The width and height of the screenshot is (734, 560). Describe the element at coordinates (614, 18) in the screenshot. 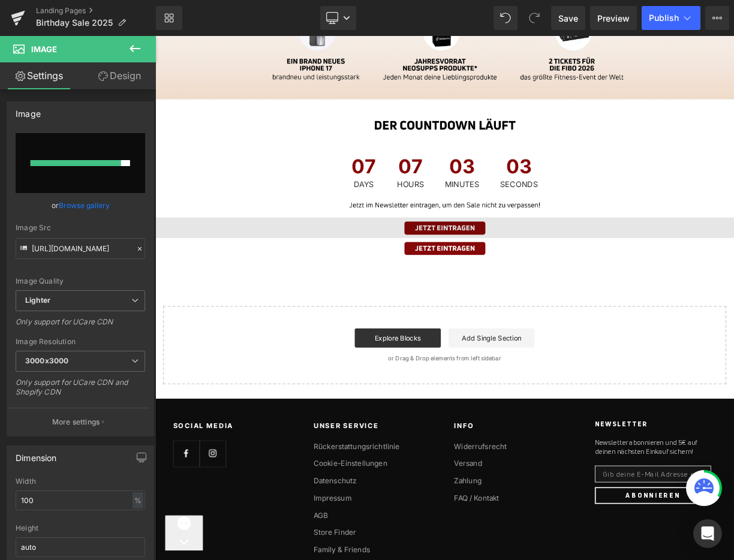

I see `span: Preview` at that location.